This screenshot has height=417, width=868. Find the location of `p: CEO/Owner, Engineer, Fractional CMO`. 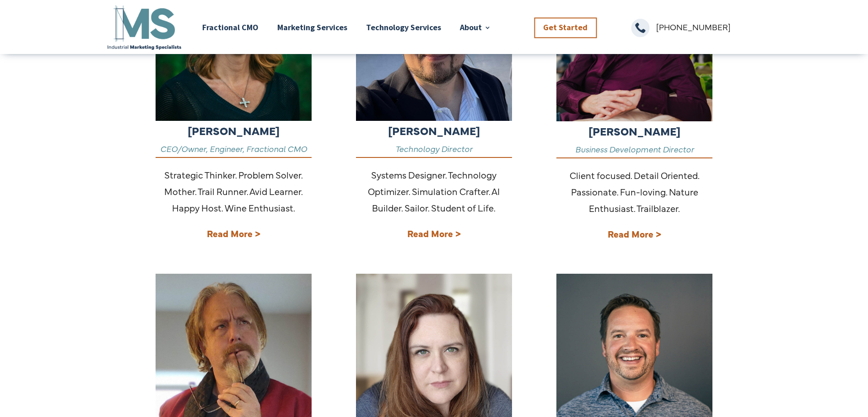

p: CEO/Owner, Engineer, Fractional CMO is located at coordinates (234, 148).